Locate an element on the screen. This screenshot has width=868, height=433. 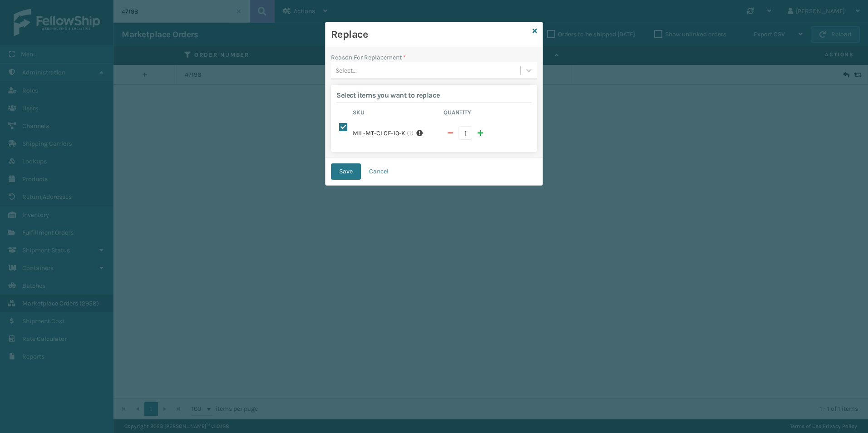
div: Select... is located at coordinates (346, 70).